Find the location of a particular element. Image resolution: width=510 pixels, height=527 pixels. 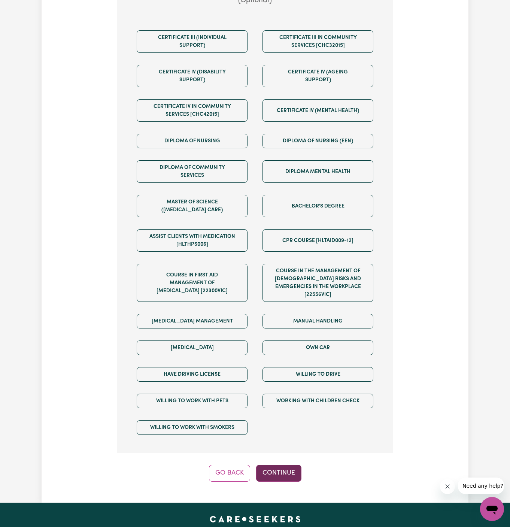

span: Need any help? is located at coordinates (25, 8).